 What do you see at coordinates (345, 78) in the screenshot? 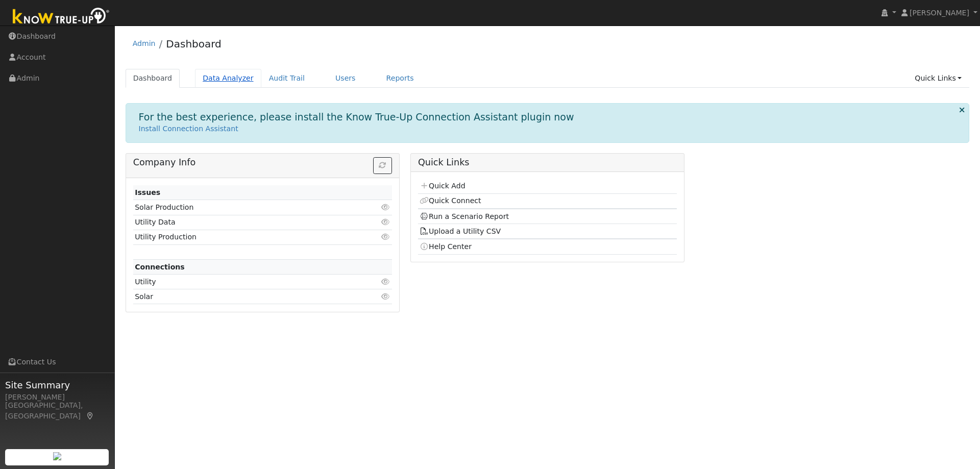
I see `a: Users` at bounding box center [345, 78].